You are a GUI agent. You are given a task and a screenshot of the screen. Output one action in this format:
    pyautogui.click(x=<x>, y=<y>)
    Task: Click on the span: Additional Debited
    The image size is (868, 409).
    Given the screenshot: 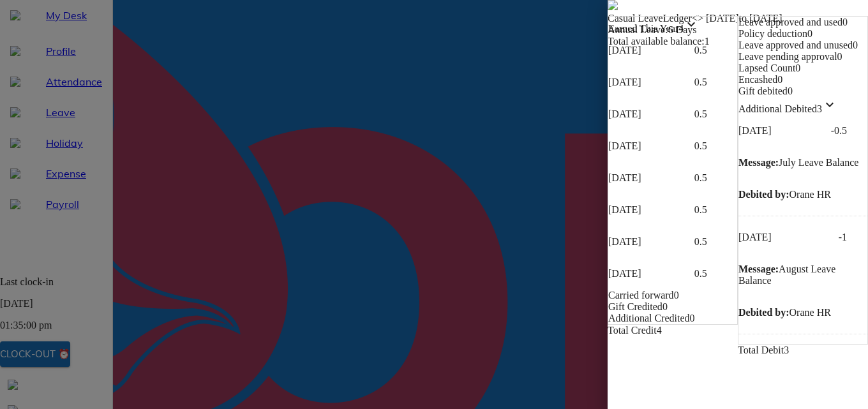 What is the action you would take?
    pyautogui.click(x=778, y=109)
    